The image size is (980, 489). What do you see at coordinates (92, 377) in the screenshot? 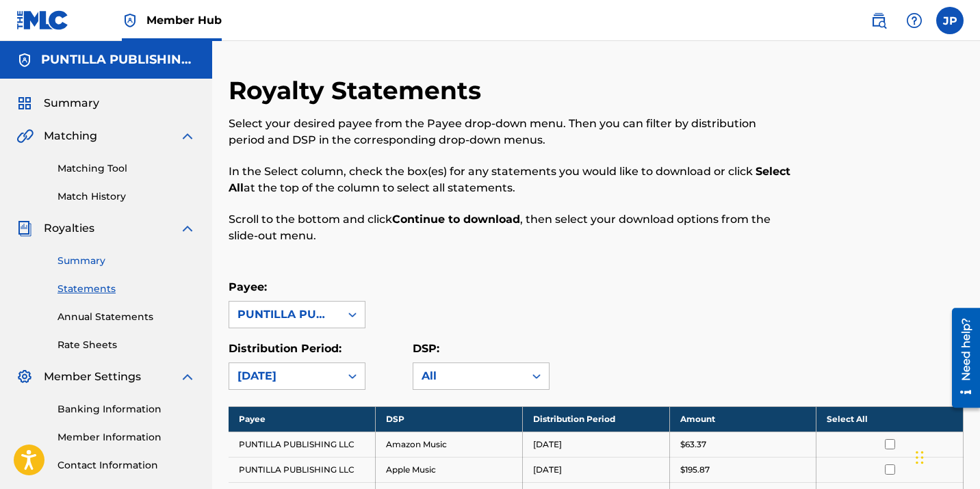
I see `span: Member Settings` at bounding box center [92, 377].